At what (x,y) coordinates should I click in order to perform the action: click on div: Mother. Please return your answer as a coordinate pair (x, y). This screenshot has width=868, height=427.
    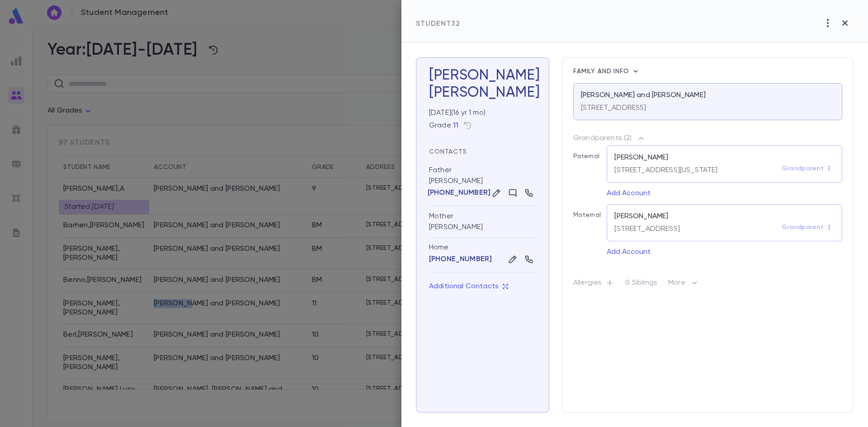
    Looking at the image, I should click on (441, 216).